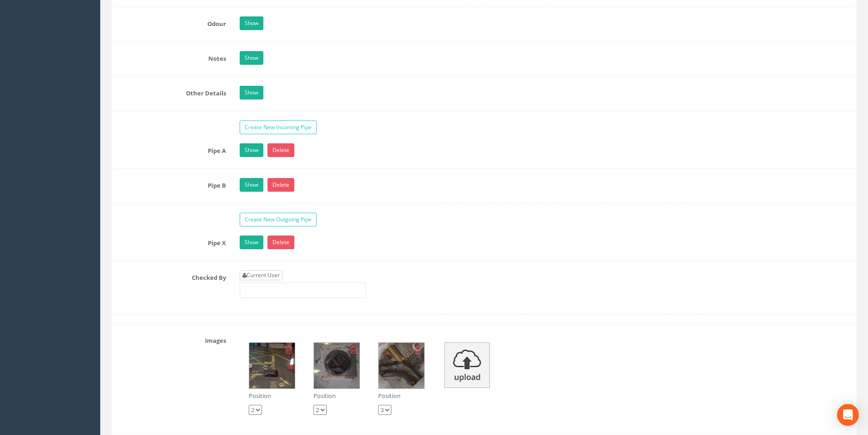  What do you see at coordinates (170, 149) in the screenshot?
I see `label: Pipe A` at bounding box center [170, 149].